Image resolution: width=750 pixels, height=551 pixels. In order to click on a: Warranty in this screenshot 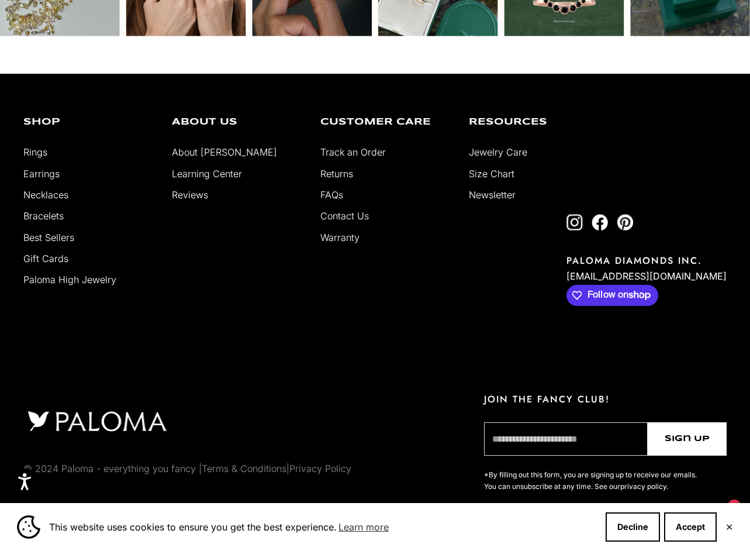, I will do `click(340, 237)`.